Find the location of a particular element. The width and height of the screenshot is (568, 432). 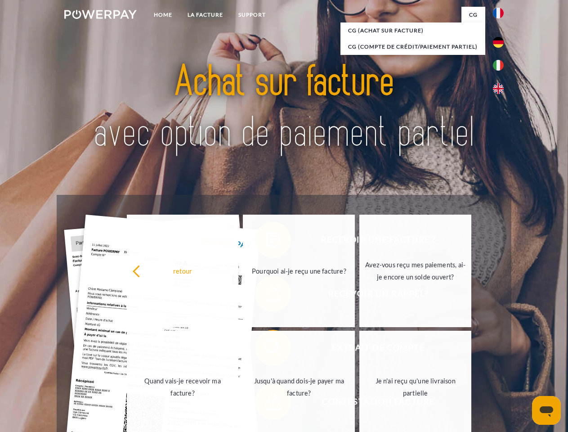

a: CG is located at coordinates (473, 15).